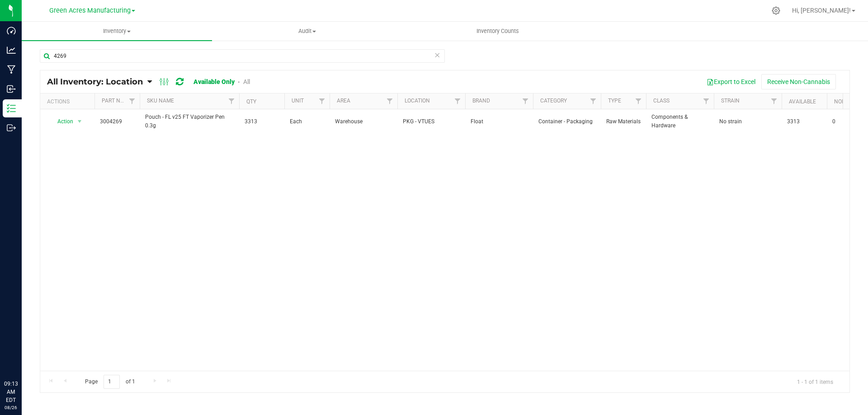  I want to click on inline-svg: Dashboard, so click(11, 30).